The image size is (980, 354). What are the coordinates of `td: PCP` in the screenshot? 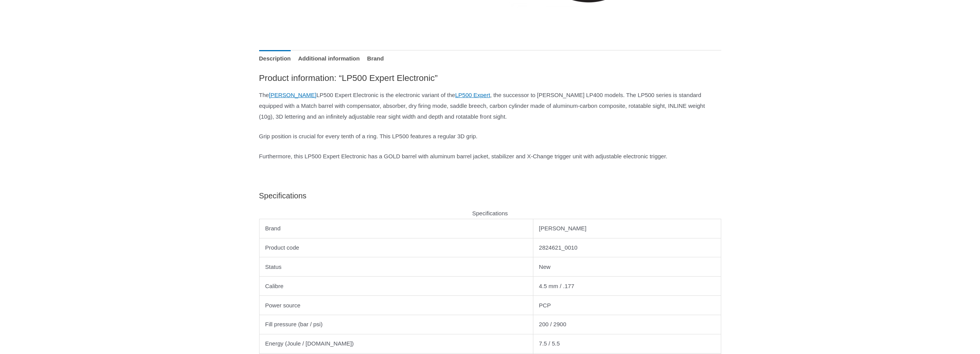 It's located at (627, 305).